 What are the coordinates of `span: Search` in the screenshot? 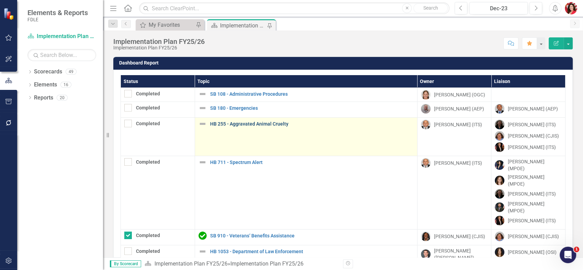 It's located at (430, 8).